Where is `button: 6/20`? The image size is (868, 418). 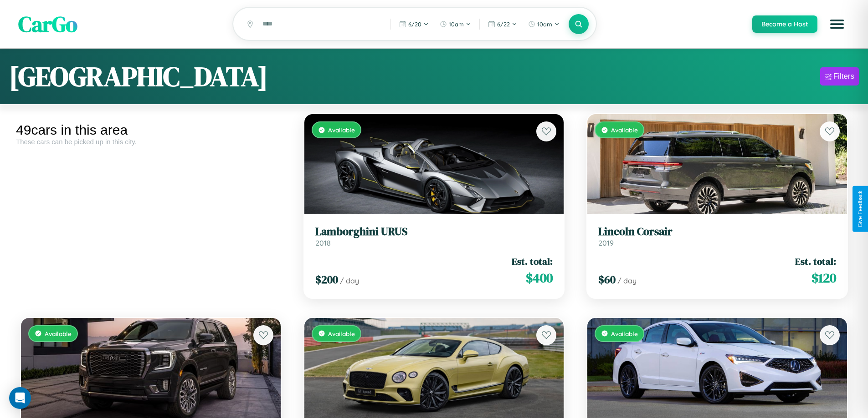
button: 6/20 is located at coordinates (414, 24).